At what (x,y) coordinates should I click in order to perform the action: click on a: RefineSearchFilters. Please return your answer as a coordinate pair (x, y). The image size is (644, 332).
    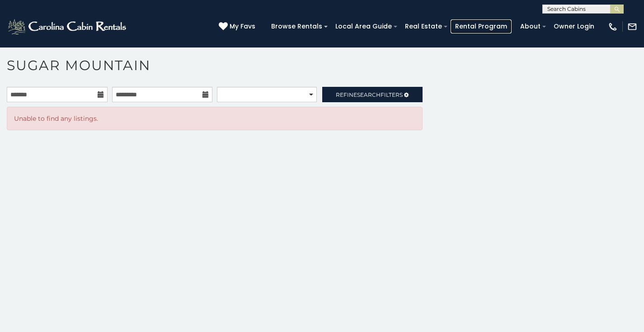
    Looking at the image, I should click on (372, 94).